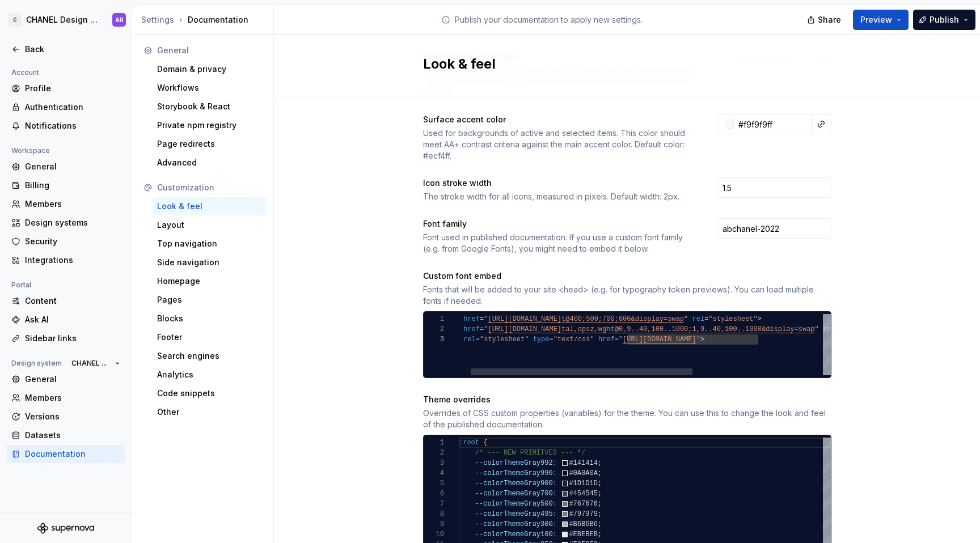  Describe the element at coordinates (209, 337) in the screenshot. I see `a: Footer` at that location.